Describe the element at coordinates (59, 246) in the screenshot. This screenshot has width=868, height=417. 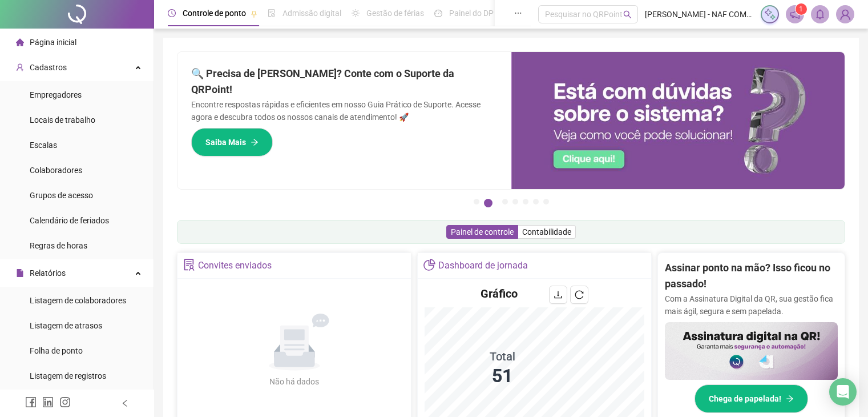
I see `span: Regras de horas` at that location.